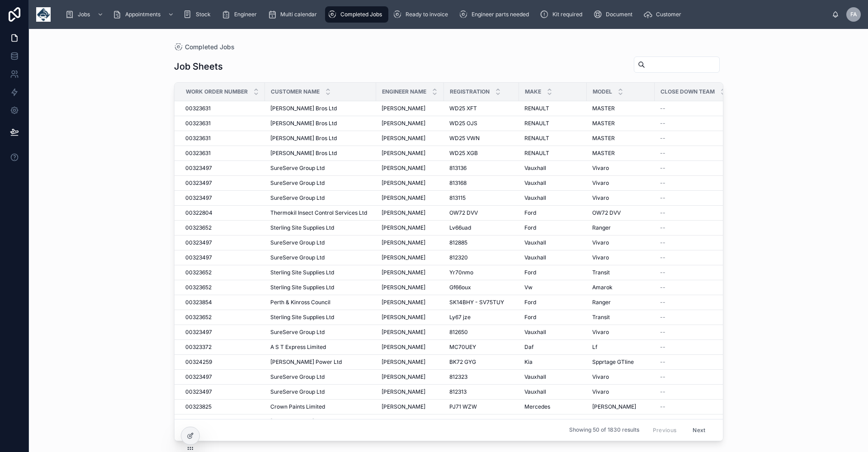 The image size is (868, 452). Describe the element at coordinates (458, 258) in the screenshot. I see `span: 812320` at that location.